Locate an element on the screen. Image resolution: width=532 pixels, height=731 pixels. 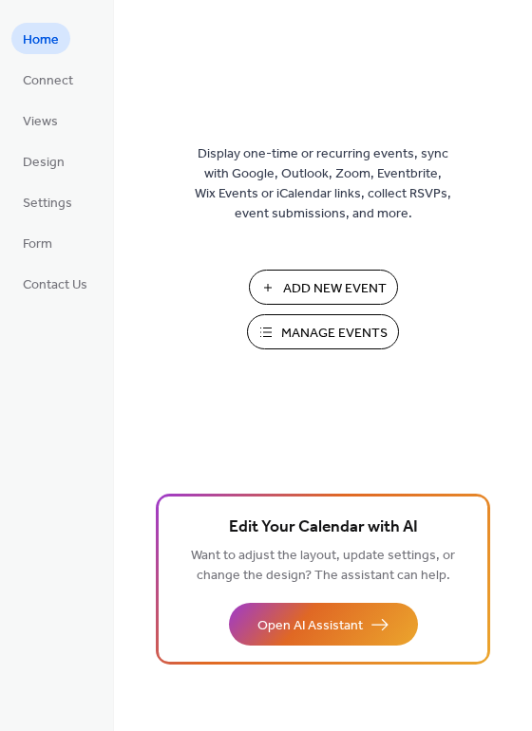
button: Open AI Assistant is located at coordinates (323, 624).